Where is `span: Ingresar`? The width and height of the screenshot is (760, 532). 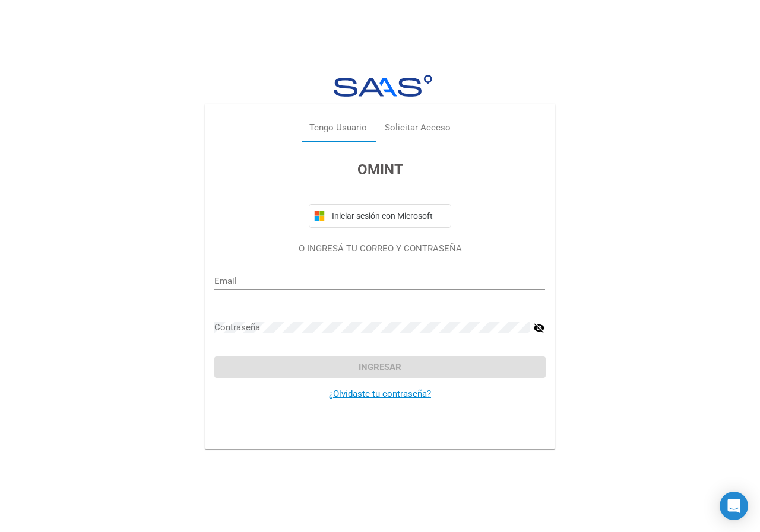 span: Ingresar is located at coordinates (380, 367).